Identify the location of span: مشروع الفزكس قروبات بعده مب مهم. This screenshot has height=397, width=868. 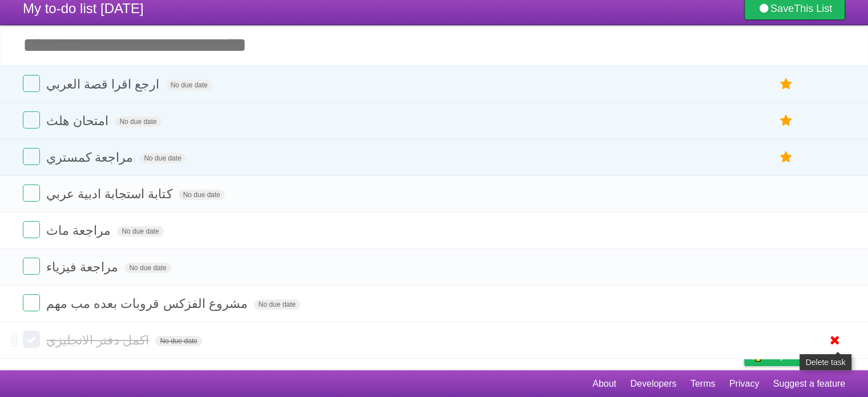
(149, 303).